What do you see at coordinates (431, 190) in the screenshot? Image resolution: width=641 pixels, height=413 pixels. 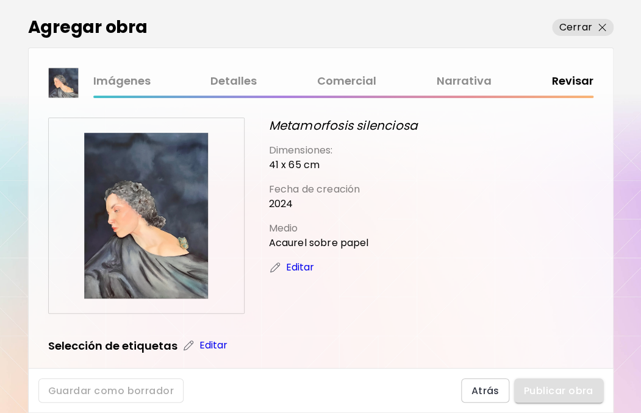 I see `p: Fecha de creación` at bounding box center [431, 190].